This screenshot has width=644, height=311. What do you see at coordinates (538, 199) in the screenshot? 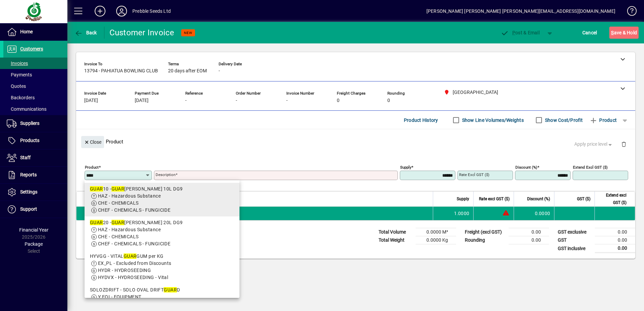
I see `span: Discount (%)` at bounding box center [538, 199].